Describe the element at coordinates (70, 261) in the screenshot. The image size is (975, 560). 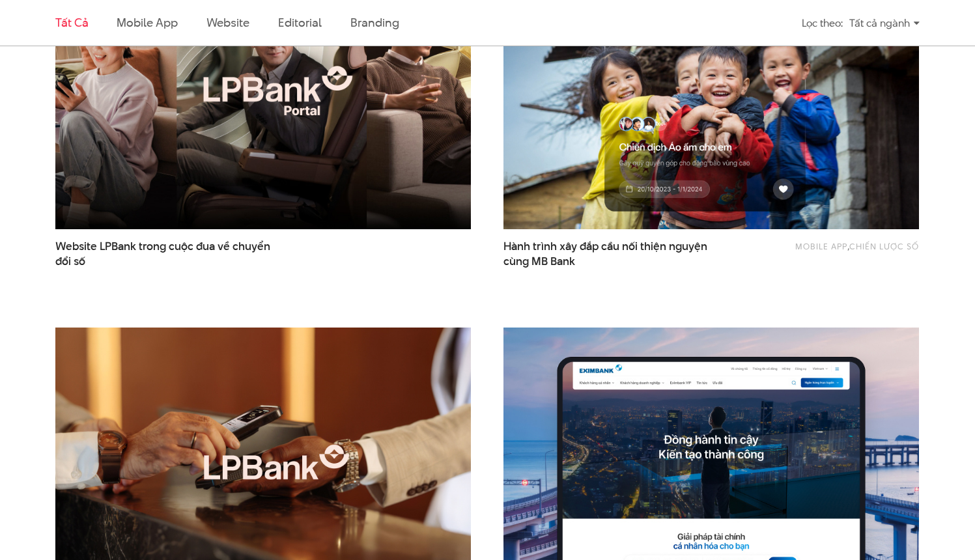
I see `span: đổi số` at that location.